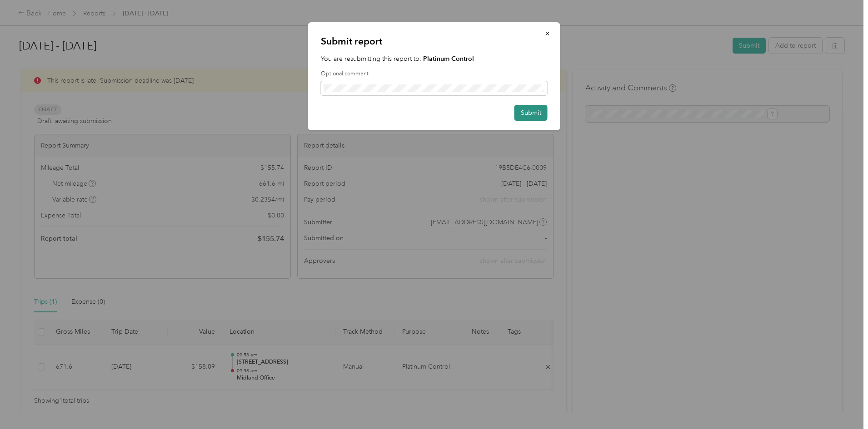  Describe the element at coordinates (434, 42) in the screenshot. I see `p: Submit report` at that location.